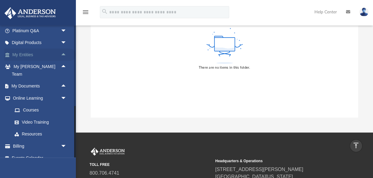 This screenshot has width=373, height=178. I want to click on a: My Documentsarrow_drop_up, so click(39, 86).